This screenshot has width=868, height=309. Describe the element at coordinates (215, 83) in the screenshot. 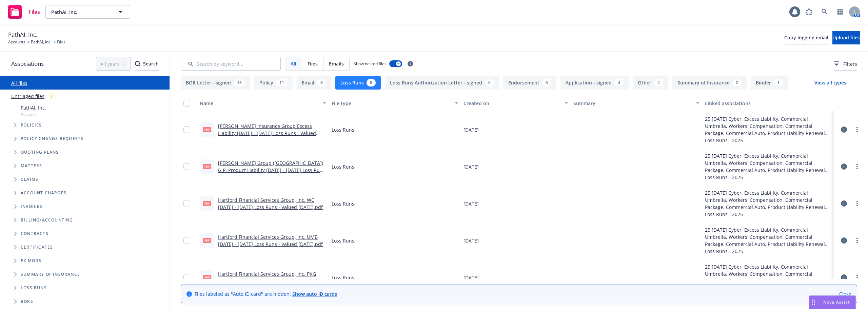

I see `button: BOR Letter - signed` at that location.